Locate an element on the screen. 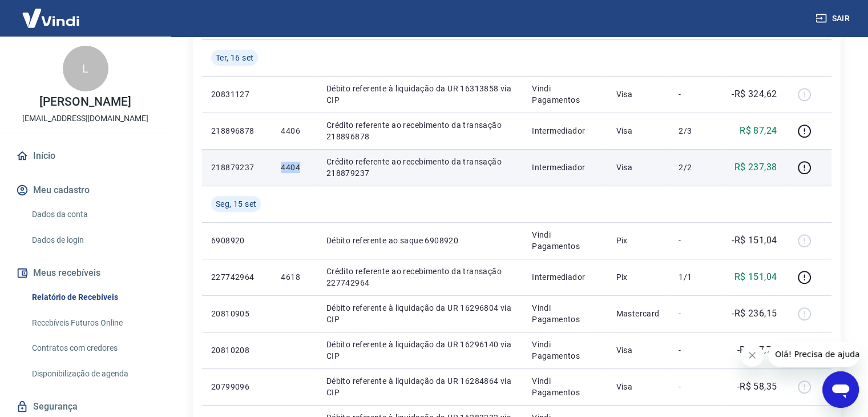  p: 20810905 is located at coordinates (237, 314).